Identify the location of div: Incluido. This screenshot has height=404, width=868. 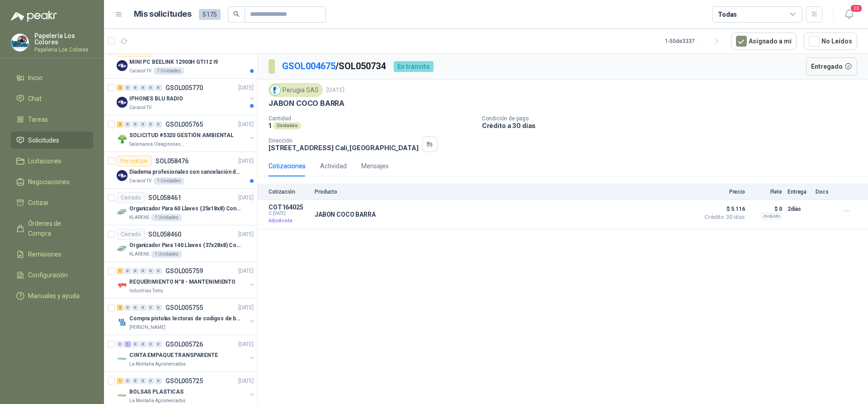
(771, 216).